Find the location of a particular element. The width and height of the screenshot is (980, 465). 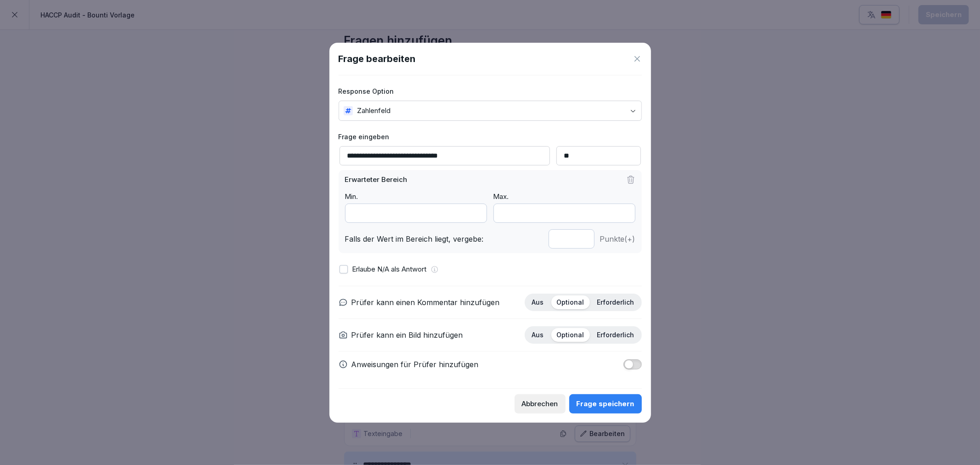

p: Erwarteter Bereich is located at coordinates (376, 179).